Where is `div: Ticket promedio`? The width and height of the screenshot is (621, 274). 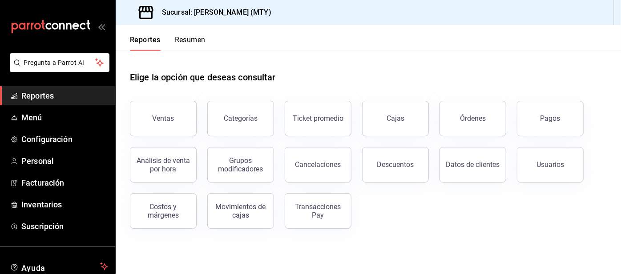 div: Ticket promedio is located at coordinates (318, 118).